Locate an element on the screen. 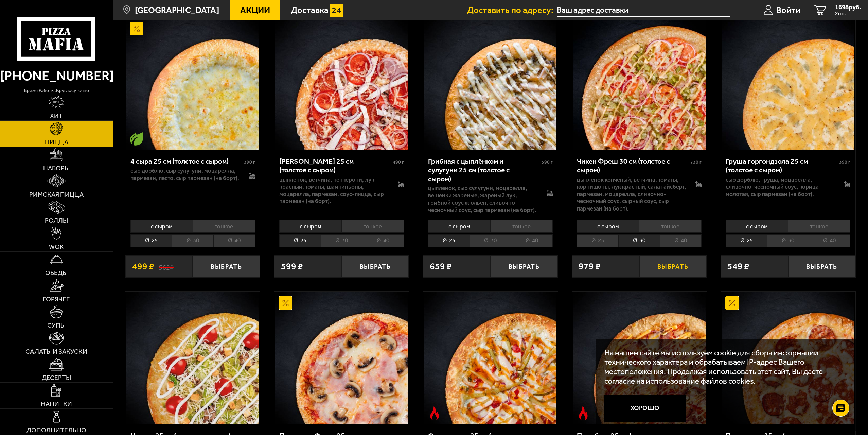 The width and height of the screenshot is (868, 435). img: Грибная с цыплёнком и сулугуни 25 см (толстое с сыром) is located at coordinates (491, 84).